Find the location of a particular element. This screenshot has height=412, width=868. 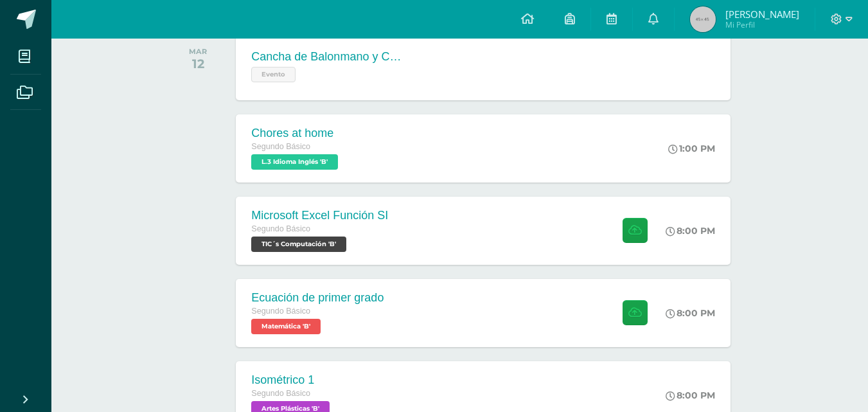

span: Mi Perfil is located at coordinates (762, 24).